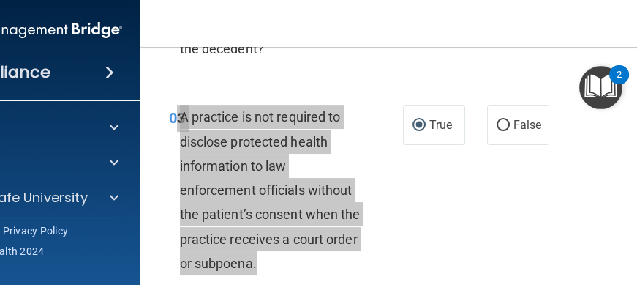  What do you see at coordinates (619, 84) in the screenshot?
I see `div: 2` at bounding box center [619, 84].